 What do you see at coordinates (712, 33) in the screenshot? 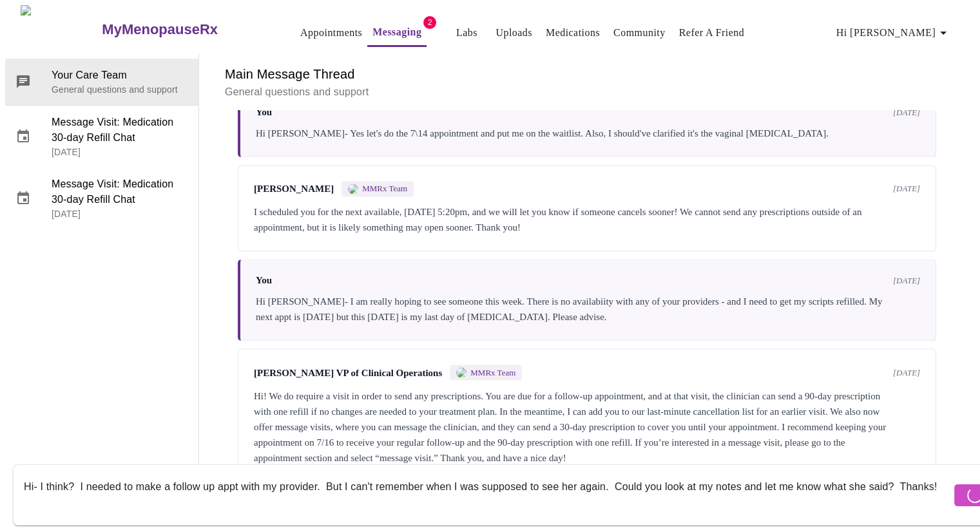
I see `a: Refer a Friend` at bounding box center [712, 33].